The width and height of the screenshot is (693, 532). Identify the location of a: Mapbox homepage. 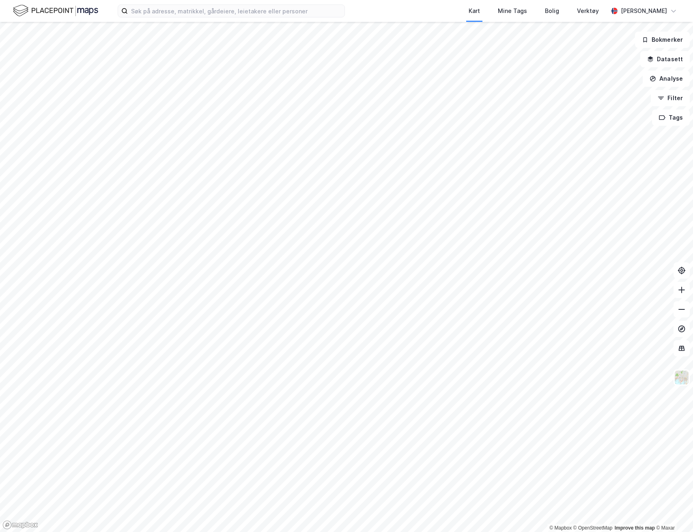
(20, 525).